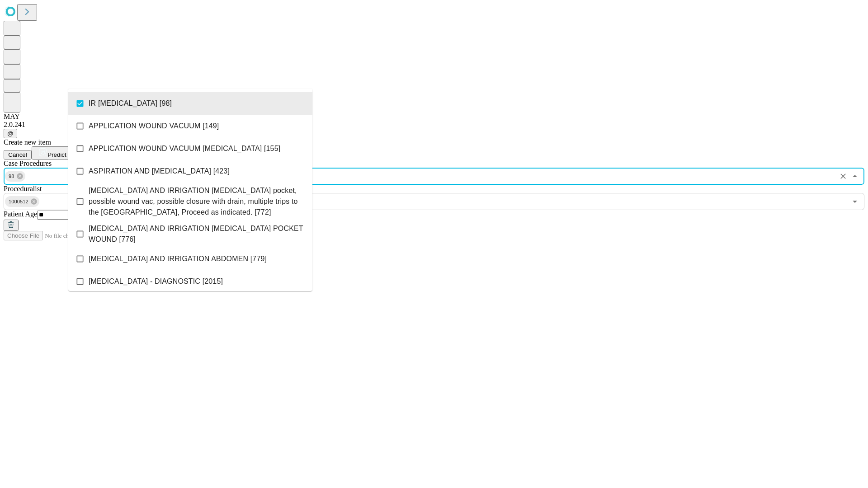 The width and height of the screenshot is (868, 488). What do you see at coordinates (15, 176) in the screenshot?
I see `div: 98` at bounding box center [15, 176].